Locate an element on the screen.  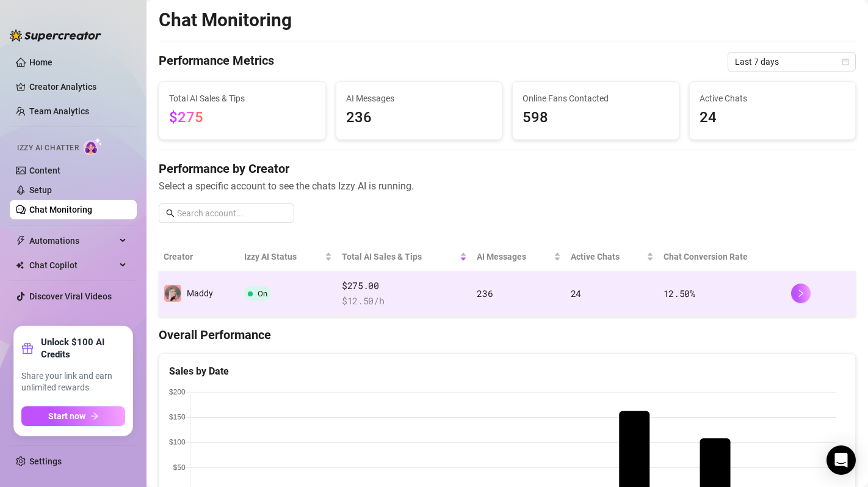
strong: Unlock $100 AI Credits is located at coordinates (83, 348).